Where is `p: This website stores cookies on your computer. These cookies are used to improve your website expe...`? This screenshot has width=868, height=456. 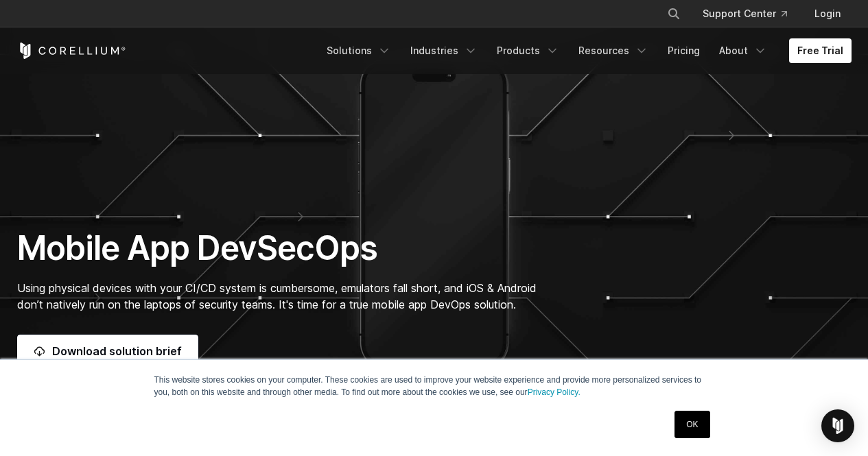
p: This website stores cookies on your computer. These cookies are used to improve your website expe... is located at coordinates (434, 386).